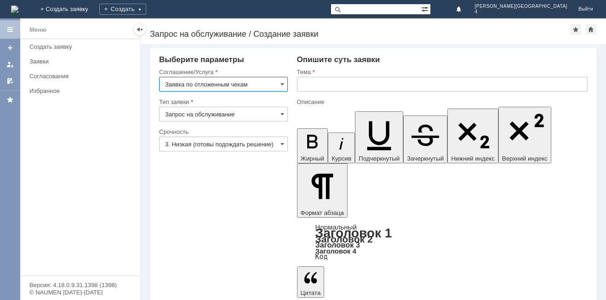 The height and width of the screenshot is (300, 606). Describe the element at coordinates (10, 81) in the screenshot. I see `a: Мои согласования` at that location.